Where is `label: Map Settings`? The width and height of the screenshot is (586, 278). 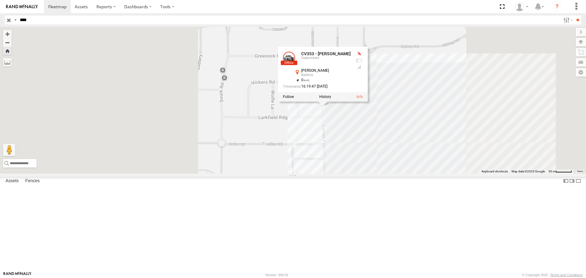
label: Map Settings is located at coordinates (581, 72).